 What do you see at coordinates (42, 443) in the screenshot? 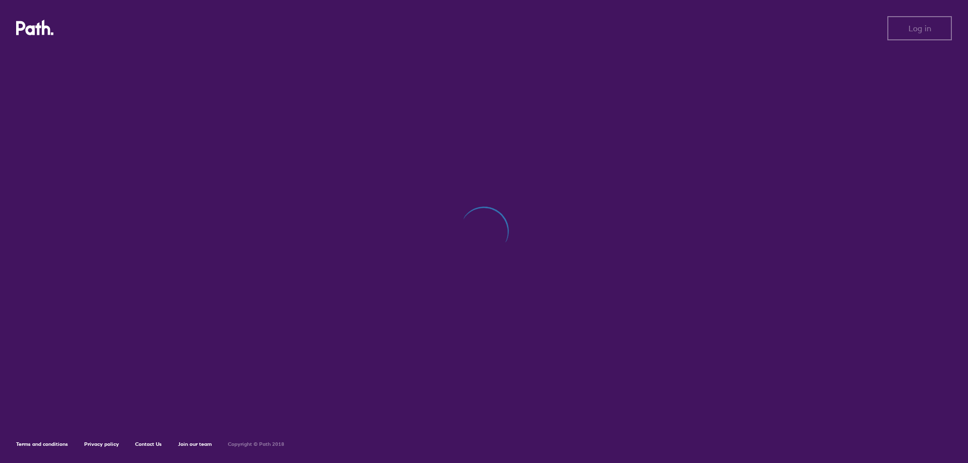
I see `a: Terms and conditions` at bounding box center [42, 443].